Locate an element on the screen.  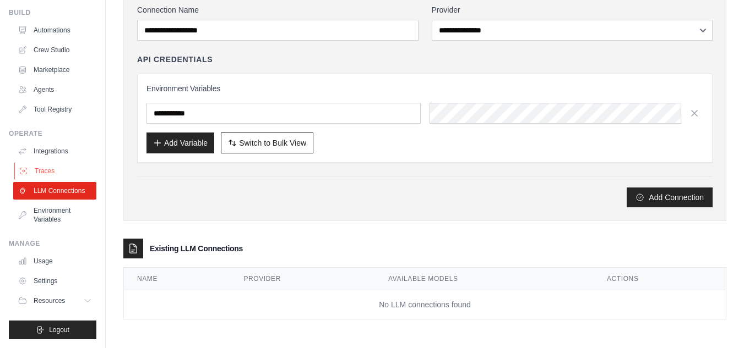
a: Crew Studio is located at coordinates (54, 50).